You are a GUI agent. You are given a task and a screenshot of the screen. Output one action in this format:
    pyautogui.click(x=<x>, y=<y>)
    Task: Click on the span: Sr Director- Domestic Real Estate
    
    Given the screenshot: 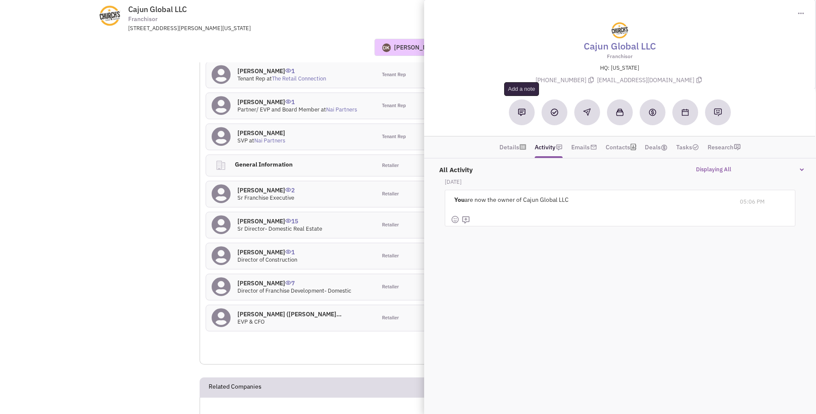 What is the action you would take?
    pyautogui.click(x=280, y=228)
    